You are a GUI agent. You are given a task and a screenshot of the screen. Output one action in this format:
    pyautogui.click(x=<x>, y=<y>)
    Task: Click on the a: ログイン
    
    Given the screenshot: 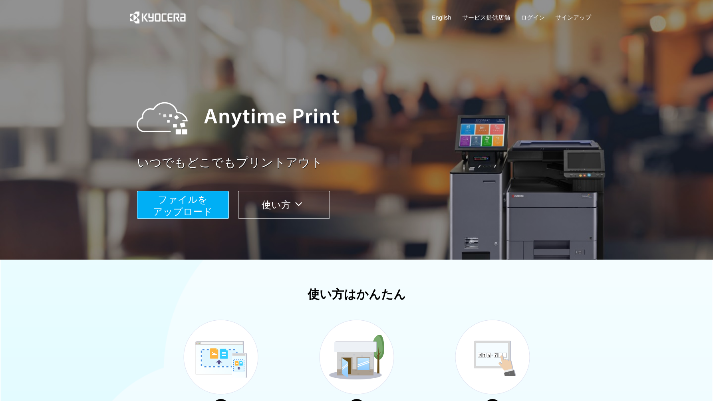 What is the action you would take?
    pyautogui.click(x=533, y=17)
    